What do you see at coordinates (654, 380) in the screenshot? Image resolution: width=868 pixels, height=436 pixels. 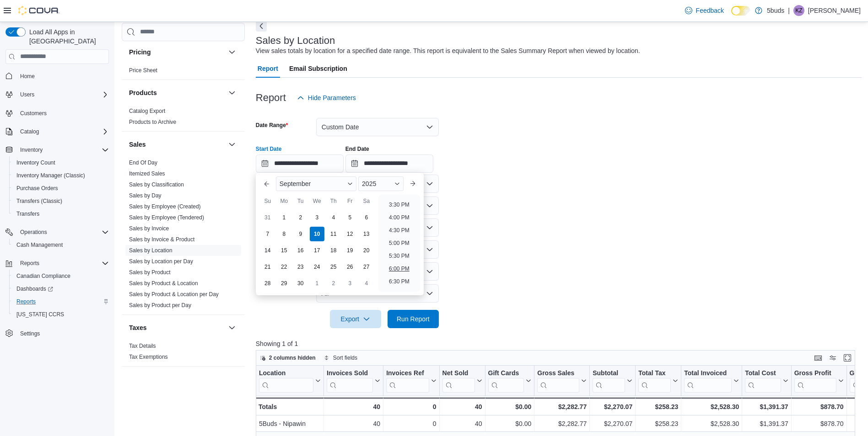 I see `div: Total Tax` at bounding box center [654, 380].